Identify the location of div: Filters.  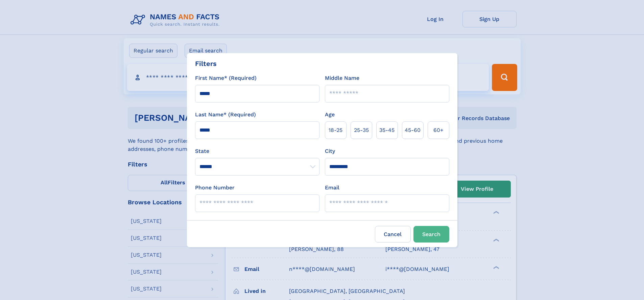
(206, 63).